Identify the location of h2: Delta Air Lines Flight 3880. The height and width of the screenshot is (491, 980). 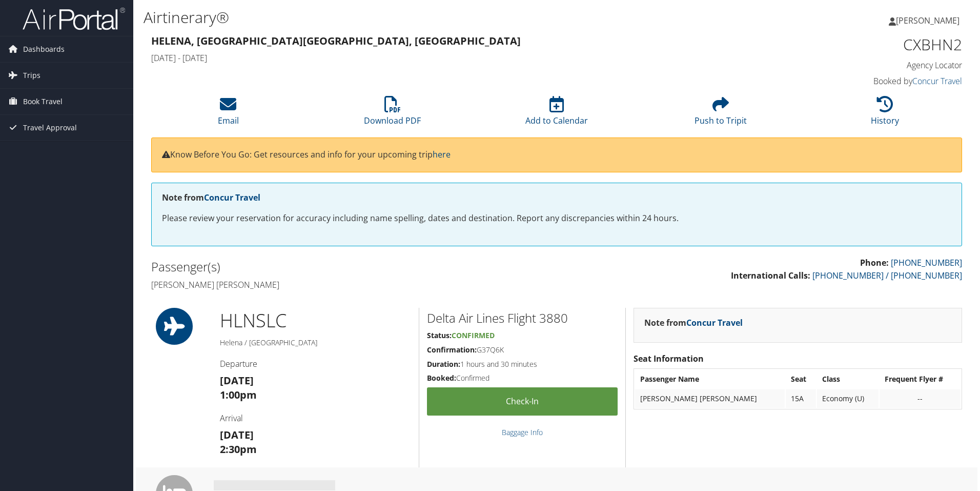
(522, 318).